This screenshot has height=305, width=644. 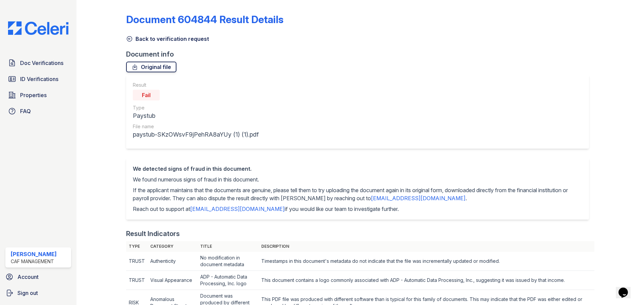 What do you see at coordinates (27, 293) in the screenshot?
I see `span: Sign out` at bounding box center [27, 293].